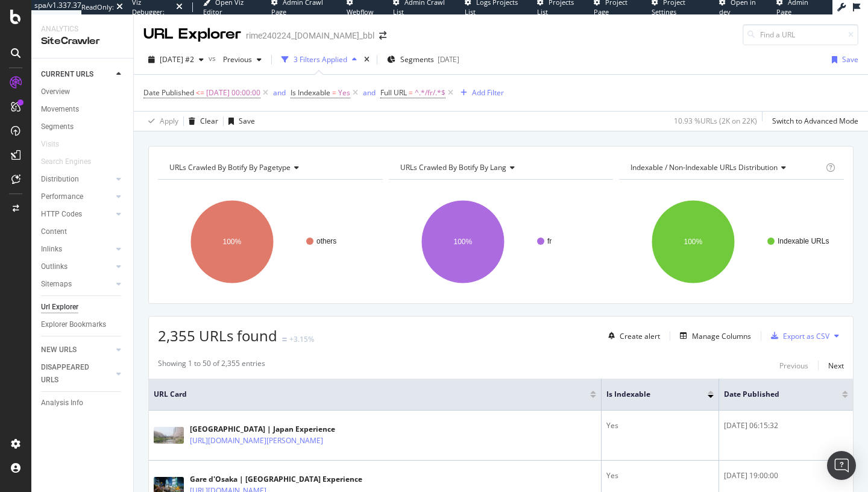  Describe the element at coordinates (57, 126) in the screenshot. I see `div: Segments` at that location.